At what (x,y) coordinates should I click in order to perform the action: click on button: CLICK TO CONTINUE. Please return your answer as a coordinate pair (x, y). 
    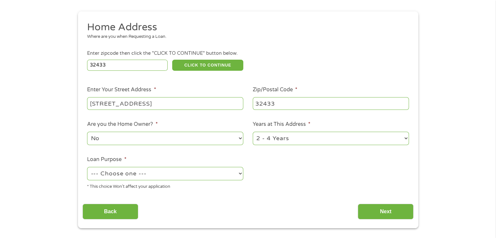
    Looking at the image, I should click on (208, 65).